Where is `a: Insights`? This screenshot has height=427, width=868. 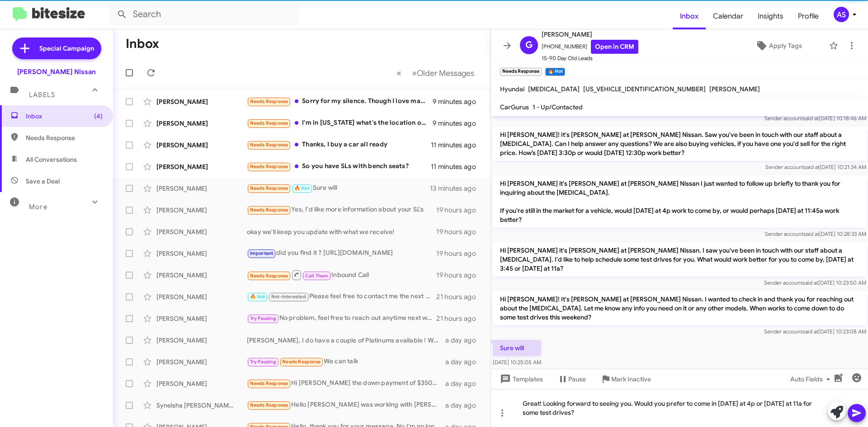 a: Insights is located at coordinates (770, 16).